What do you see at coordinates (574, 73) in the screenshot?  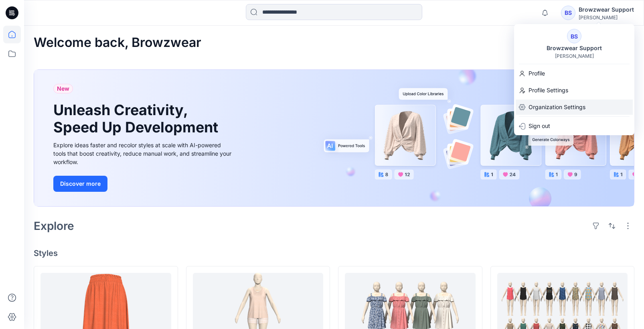 I see `a: Profile` at bounding box center [574, 73].